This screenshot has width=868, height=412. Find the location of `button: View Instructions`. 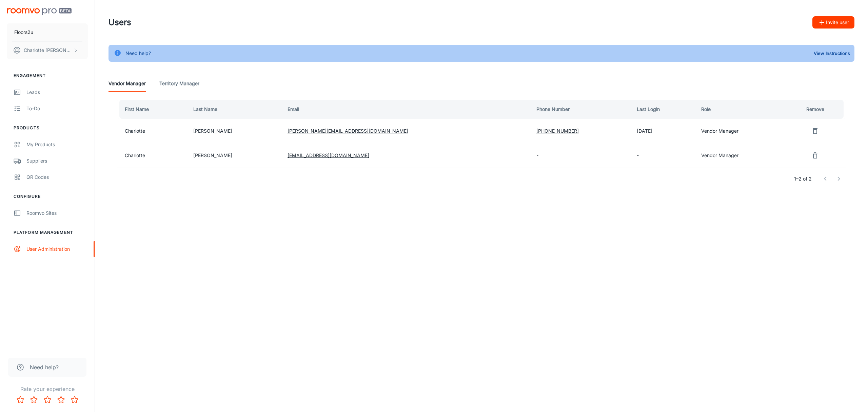

button: View Instructions is located at coordinates (832, 53).